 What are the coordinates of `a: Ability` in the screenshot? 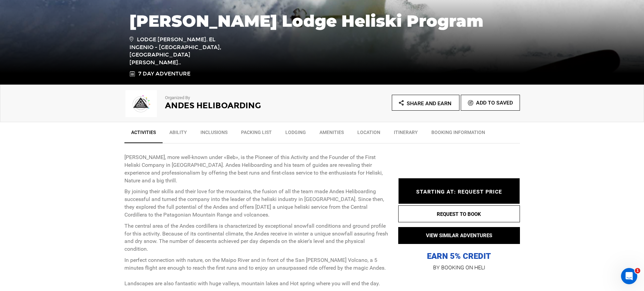 It's located at (178, 134).